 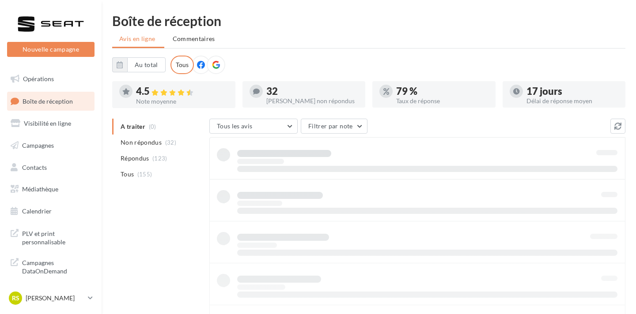 I want to click on a: PLV et print personnalisable, so click(x=51, y=237).